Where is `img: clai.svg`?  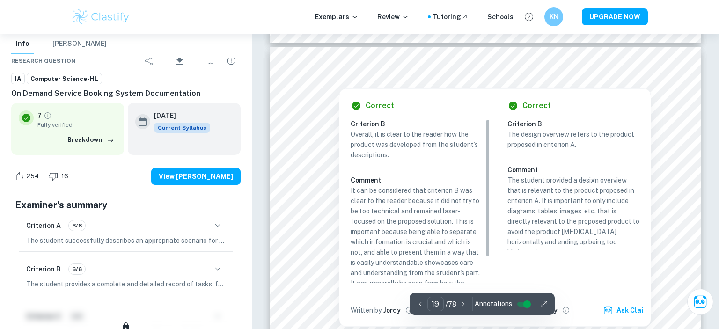
img: clai.svg is located at coordinates (608, 310).